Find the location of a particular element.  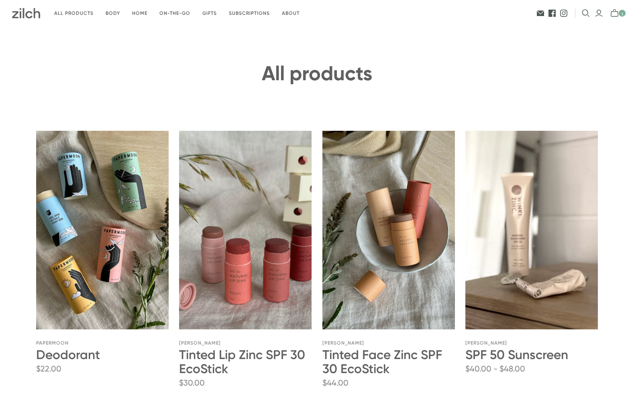

a: Deodorant is located at coordinates (102, 230).